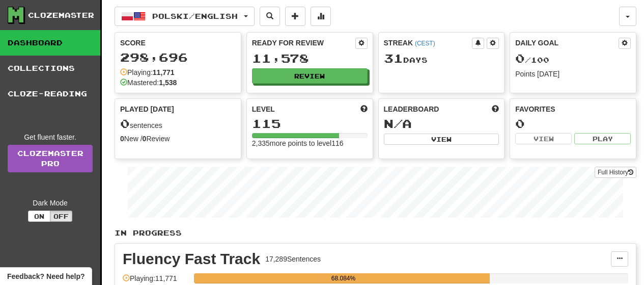 The image size is (644, 285). What do you see at coordinates (309, 124) in the screenshot?
I see `div: 115` at bounding box center [309, 124].